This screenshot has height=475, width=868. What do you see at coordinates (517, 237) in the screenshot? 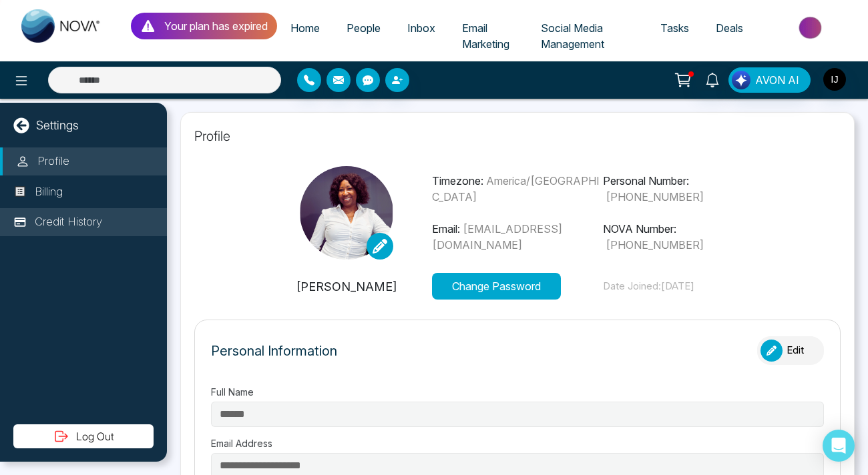
I see `p: Email:` at bounding box center [517, 237].